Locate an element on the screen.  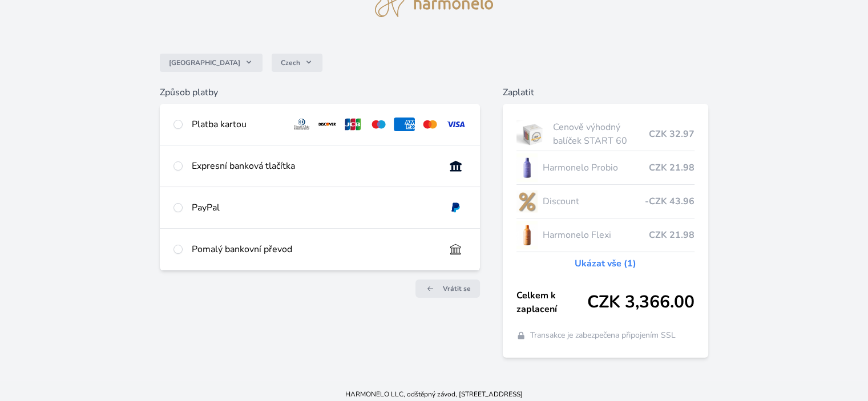
div: Expresní banková tlačítka is located at coordinates (313, 166).